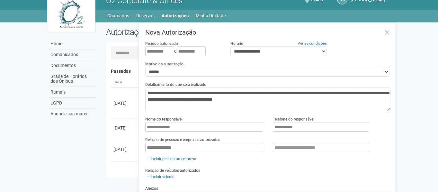  Describe the element at coordinates (73, 44) in the screenshot. I see `a: Home` at that location.